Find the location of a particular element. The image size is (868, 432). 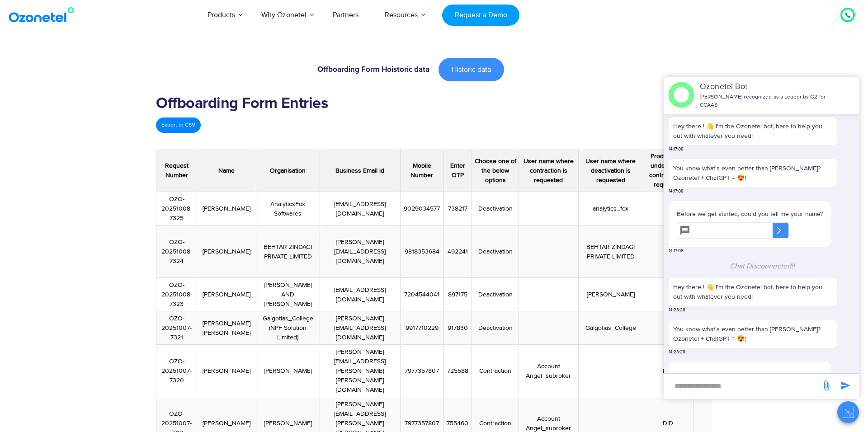

th: User name where contraction is requested is located at coordinates (548, 170).